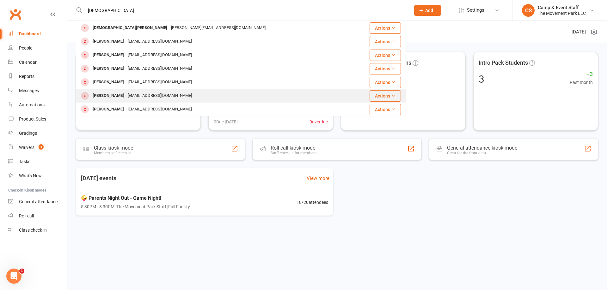 The height and width of the screenshot is (290, 607). I want to click on div: Camp & Event Staff, so click(561, 8).